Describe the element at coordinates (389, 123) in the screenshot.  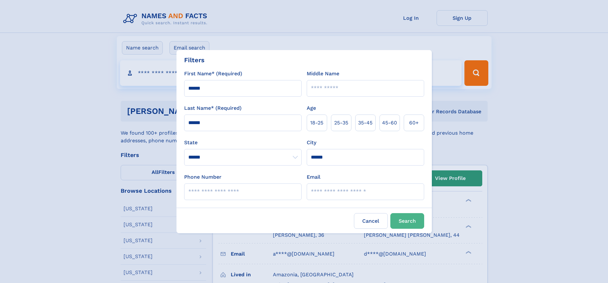
I see `span: 45‑60` at that location.